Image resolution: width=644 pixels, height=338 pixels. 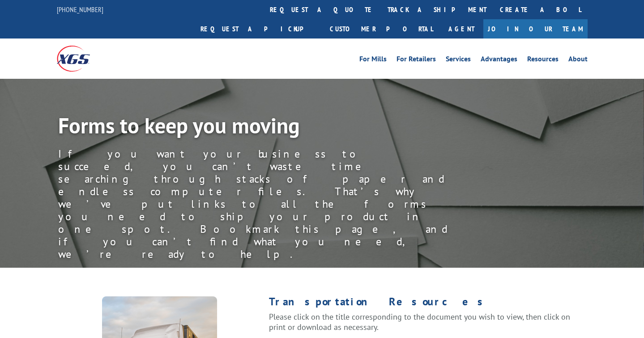 What do you see at coordinates (458, 60) in the screenshot?
I see `a: Services` at bounding box center [458, 60].